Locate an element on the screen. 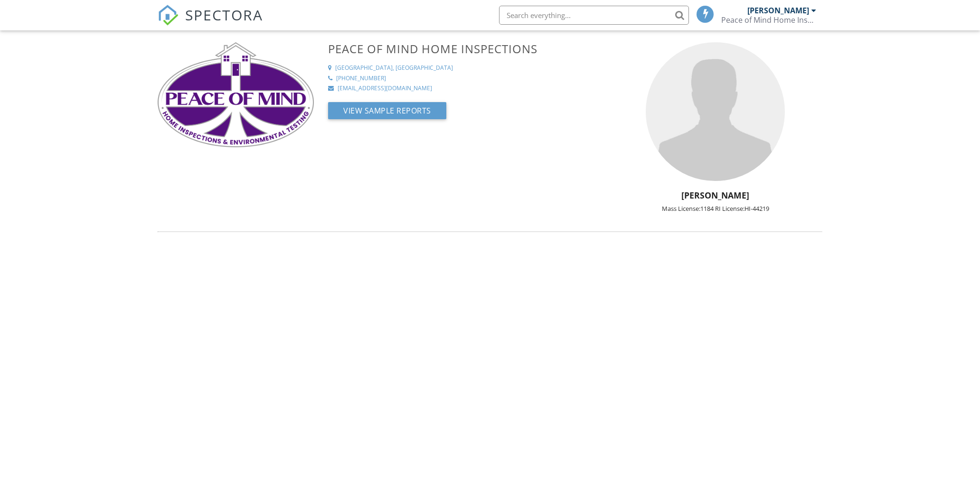 Image resolution: width=980 pixels, height=502 pixels. img: The Best Home Inspection Software - Spectora is located at coordinates (168, 15).